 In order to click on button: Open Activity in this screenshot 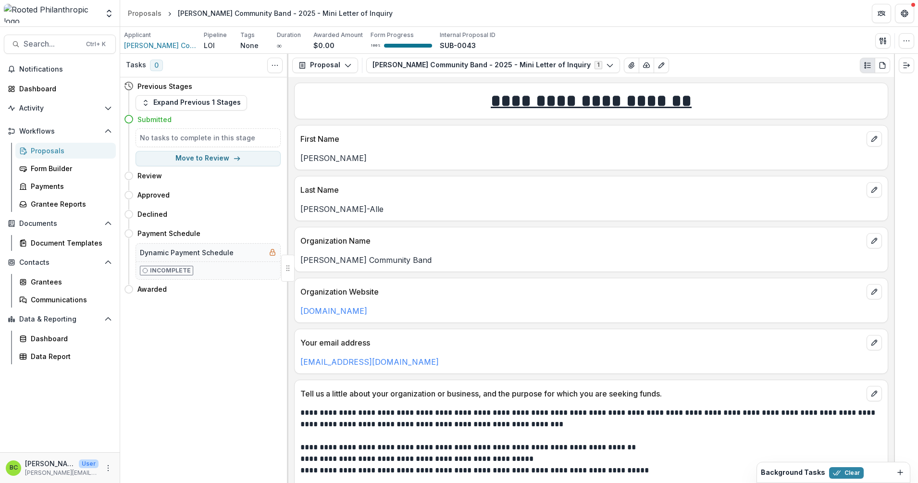, I will do `click(60, 108)`.